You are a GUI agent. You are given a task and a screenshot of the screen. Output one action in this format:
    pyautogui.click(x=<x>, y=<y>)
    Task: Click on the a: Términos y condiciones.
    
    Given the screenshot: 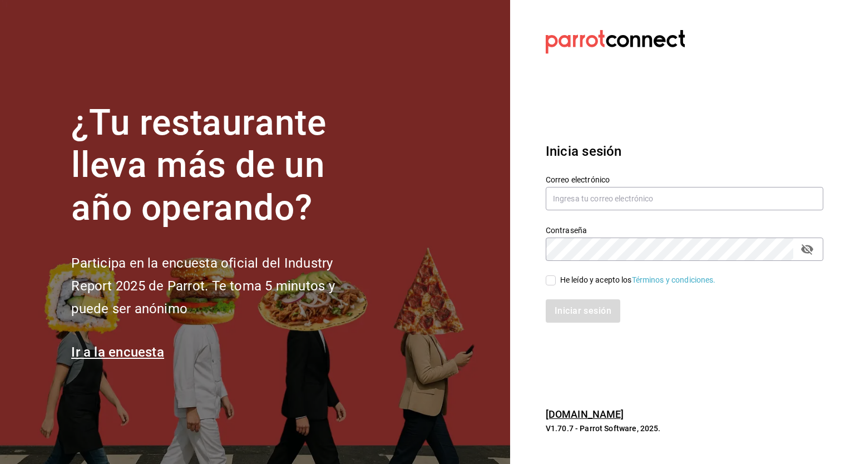 What is the action you would take?
    pyautogui.click(x=674, y=280)
    